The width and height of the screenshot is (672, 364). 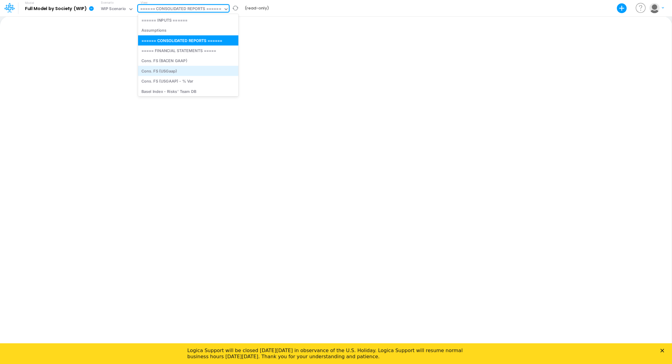 What do you see at coordinates (188, 20) in the screenshot?
I see `div: ====== INPUTS ======` at bounding box center [188, 20].